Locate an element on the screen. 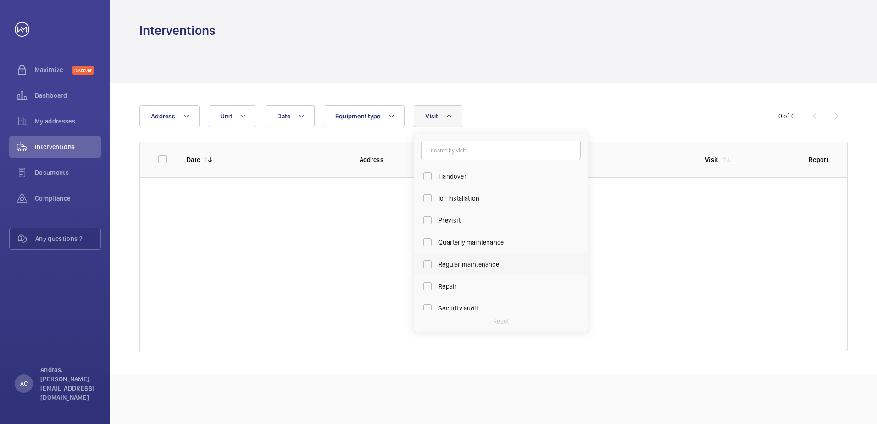  p: Visit is located at coordinates (712, 160).